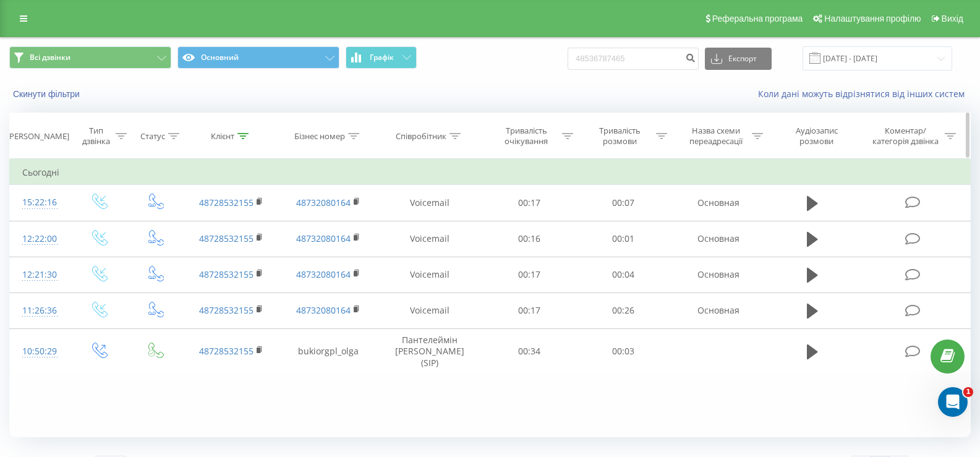 The image size is (980, 457). Describe the element at coordinates (328, 352) in the screenshot. I see `td: bukiorgpl_olga` at that location.